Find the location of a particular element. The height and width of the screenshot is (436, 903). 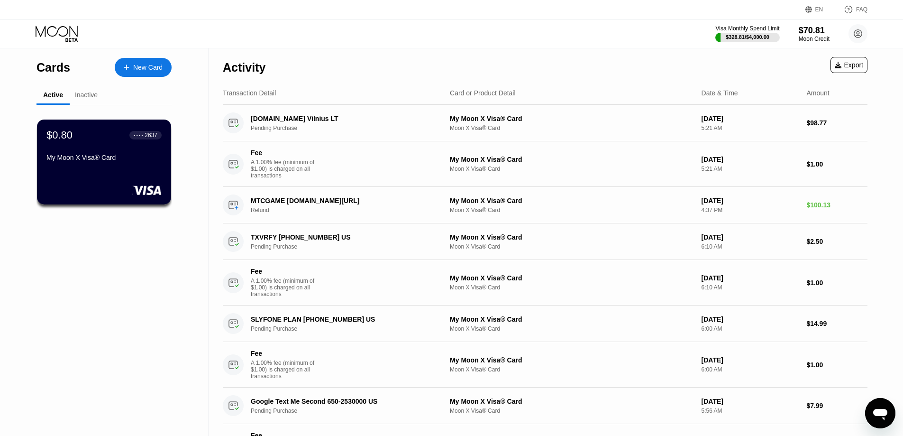

div: $70.81Moon Credit is located at coordinates (814, 34).